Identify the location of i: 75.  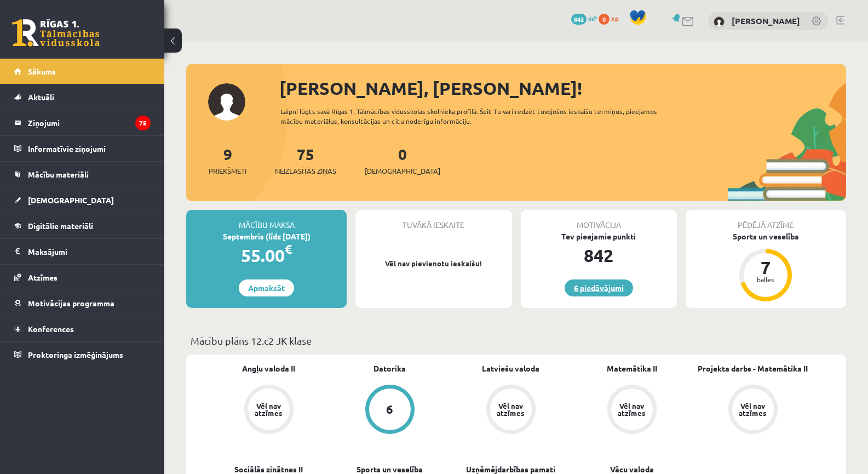
(143, 123).